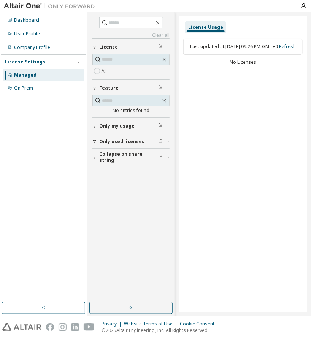 The width and height of the screenshot is (311, 338). Describe the element at coordinates (22, 327) in the screenshot. I see `img: altair_logo.svg` at that location.